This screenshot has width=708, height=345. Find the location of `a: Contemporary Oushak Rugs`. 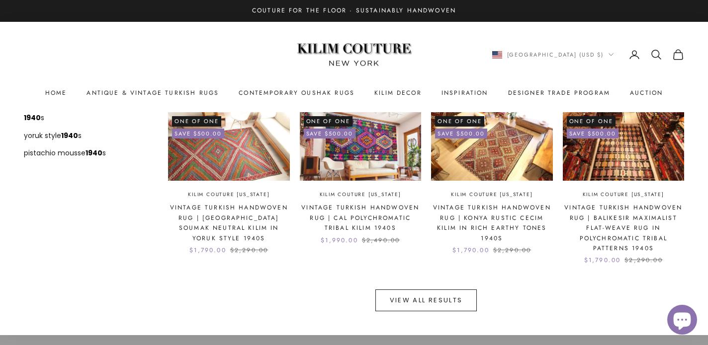

a: Contemporary Oushak Rugs is located at coordinates (296, 93).